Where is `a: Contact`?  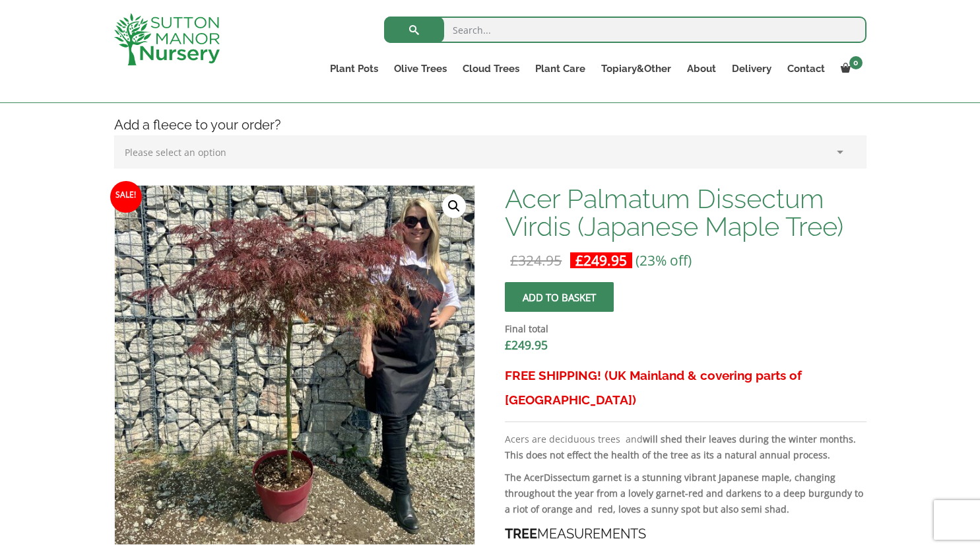
a: Contact is located at coordinates (806, 69).